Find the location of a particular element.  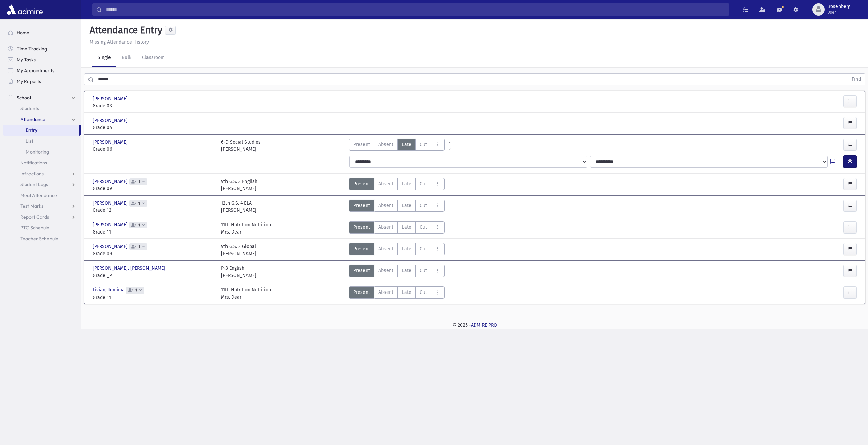

span: List is located at coordinates (29, 141).